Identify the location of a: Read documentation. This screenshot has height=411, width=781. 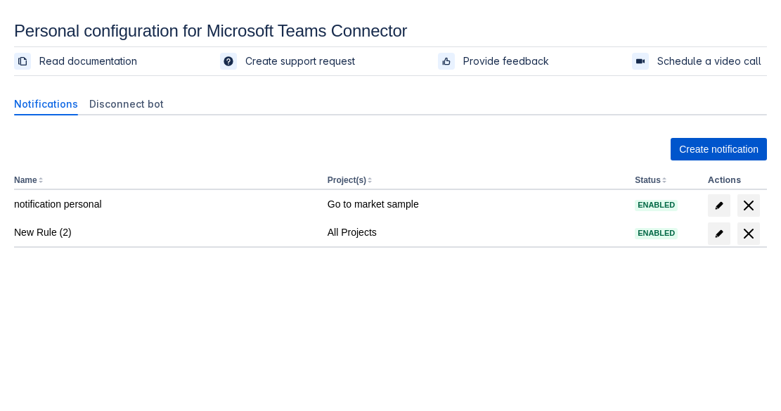
(78, 61).